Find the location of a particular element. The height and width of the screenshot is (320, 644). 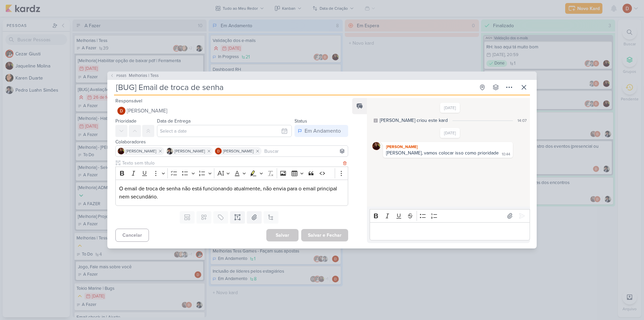

div: Em Andamento is located at coordinates (322, 131).